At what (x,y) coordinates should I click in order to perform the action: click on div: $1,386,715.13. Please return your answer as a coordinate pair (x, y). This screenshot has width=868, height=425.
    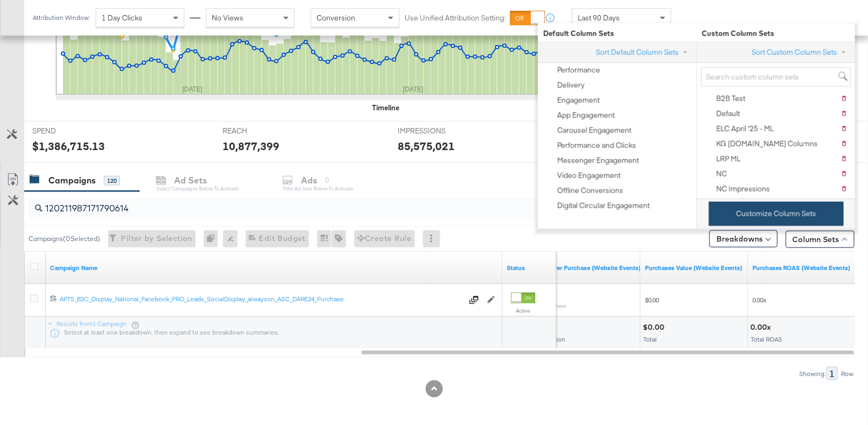
    Looking at the image, I should click on (69, 146).